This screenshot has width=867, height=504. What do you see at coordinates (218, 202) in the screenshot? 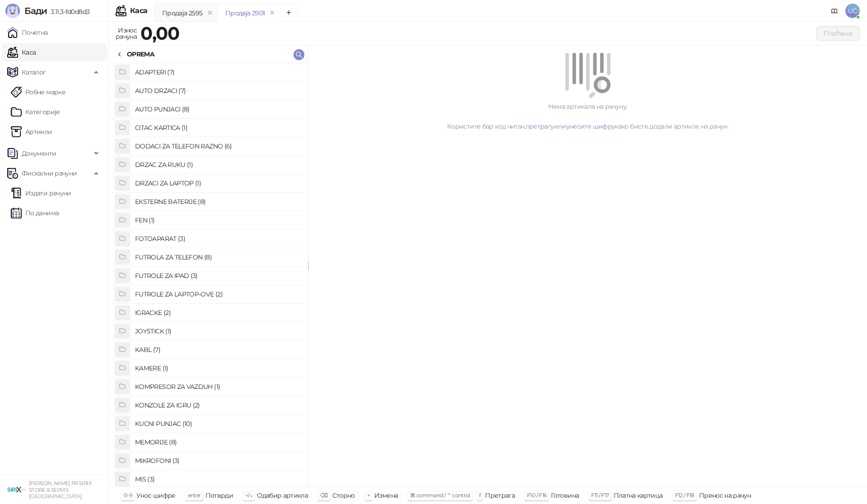
I see `h4: EKSTERNE BATERIJE (8)` at bounding box center [218, 202].